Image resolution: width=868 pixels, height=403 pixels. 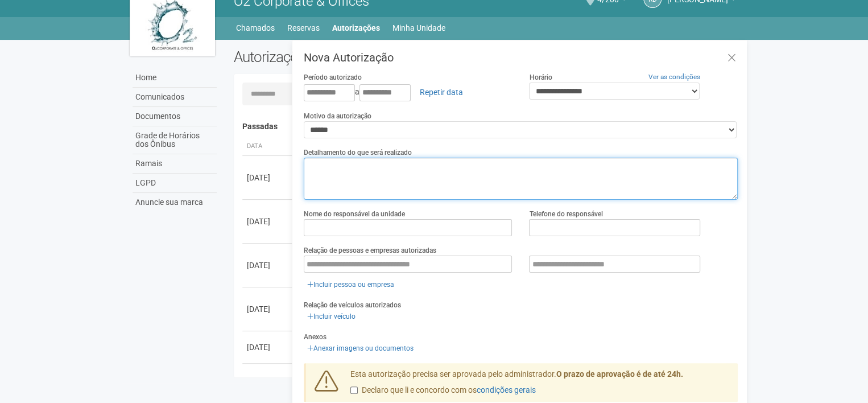 I want to click on label: Detalhamento do que será realizado, so click(x=358, y=153).